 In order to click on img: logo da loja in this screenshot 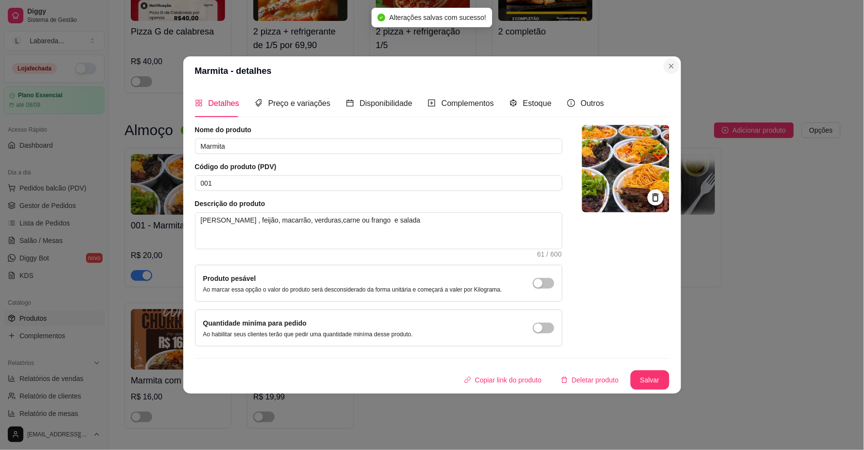, I will do `click(626, 169)`.